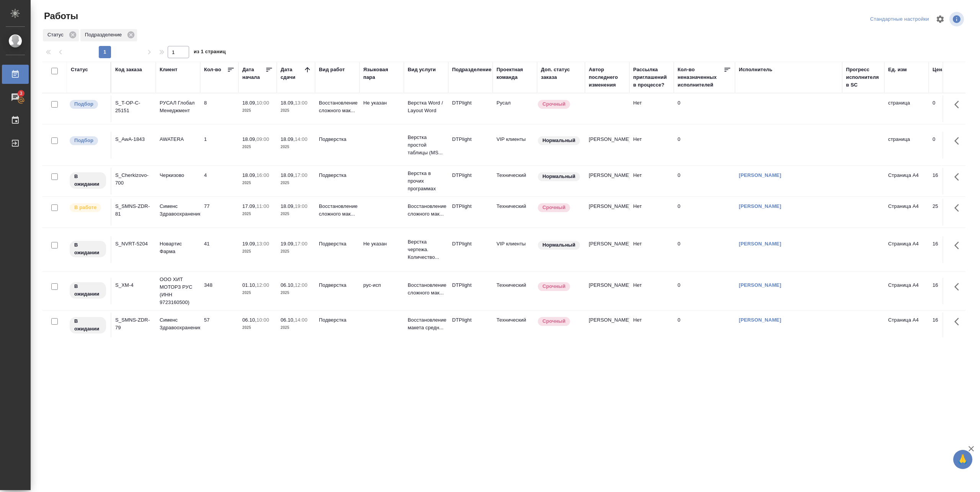 This screenshot has width=980, height=492. I want to click on p: 17:00, so click(301, 175).